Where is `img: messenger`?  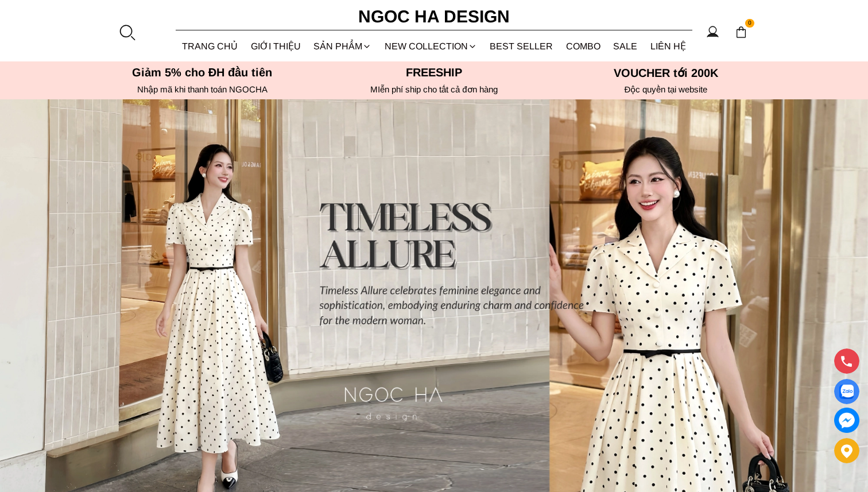 img: messenger is located at coordinates (846, 420).